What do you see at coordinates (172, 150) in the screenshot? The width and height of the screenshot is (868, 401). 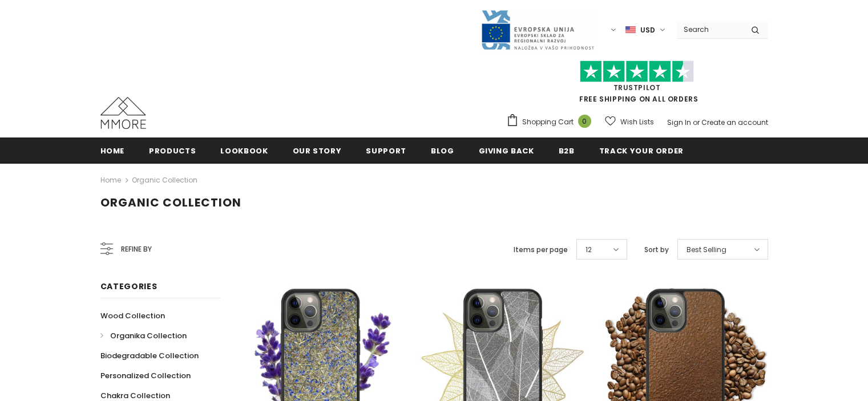 I see `span: Products` at bounding box center [172, 150].